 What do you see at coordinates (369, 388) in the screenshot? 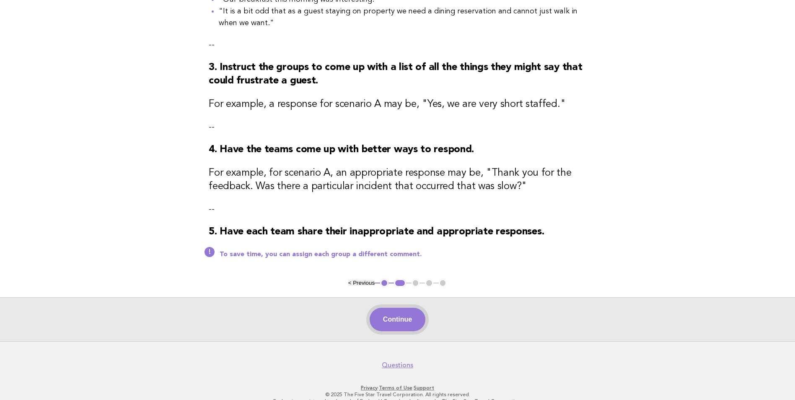
I see `a: Privacy` at bounding box center [369, 388].